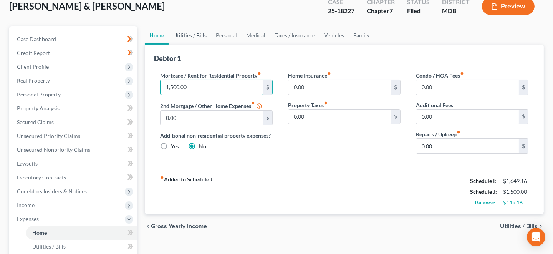 The image size is (553, 254). What do you see at coordinates (38, 108) in the screenshot?
I see `span: Property Analysis` at bounding box center [38, 108].